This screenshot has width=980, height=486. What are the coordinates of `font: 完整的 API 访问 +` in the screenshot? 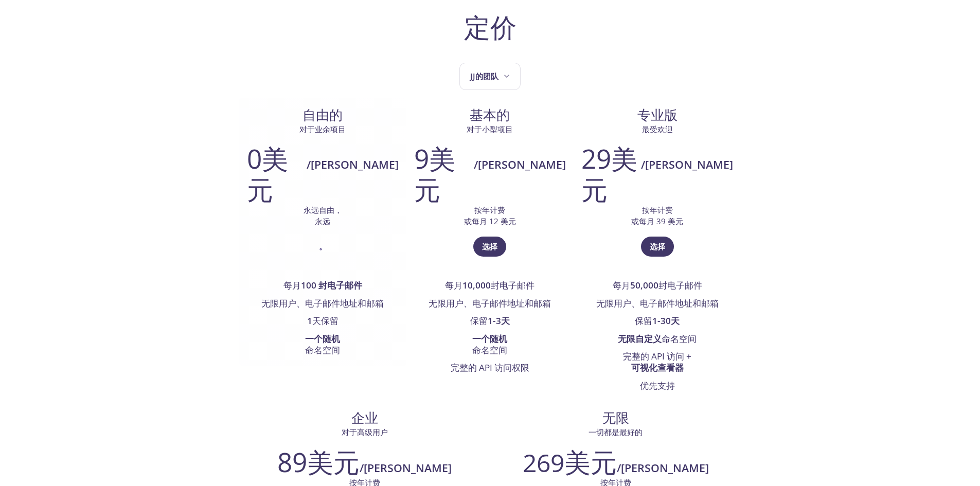 It's located at (656, 356).